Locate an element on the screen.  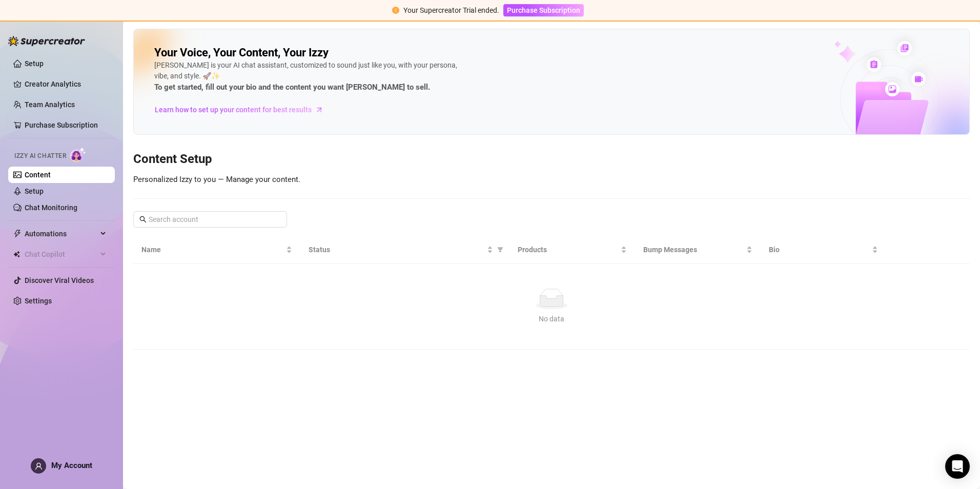
a: Creator Analytics is located at coordinates (65, 84).